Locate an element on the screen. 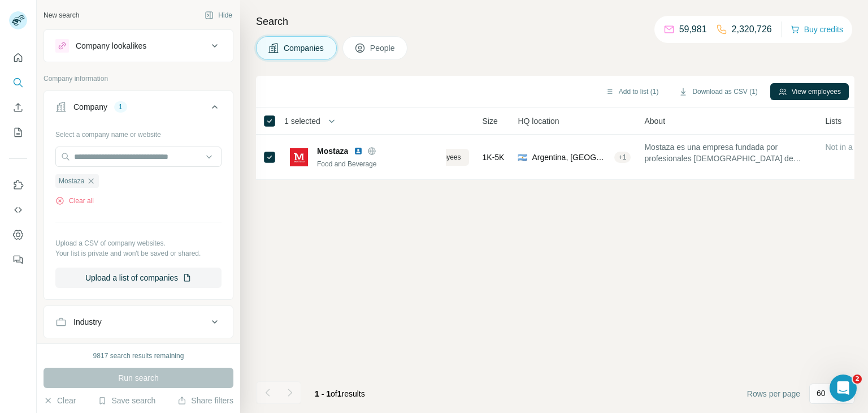  div: Company is located at coordinates (90, 107).